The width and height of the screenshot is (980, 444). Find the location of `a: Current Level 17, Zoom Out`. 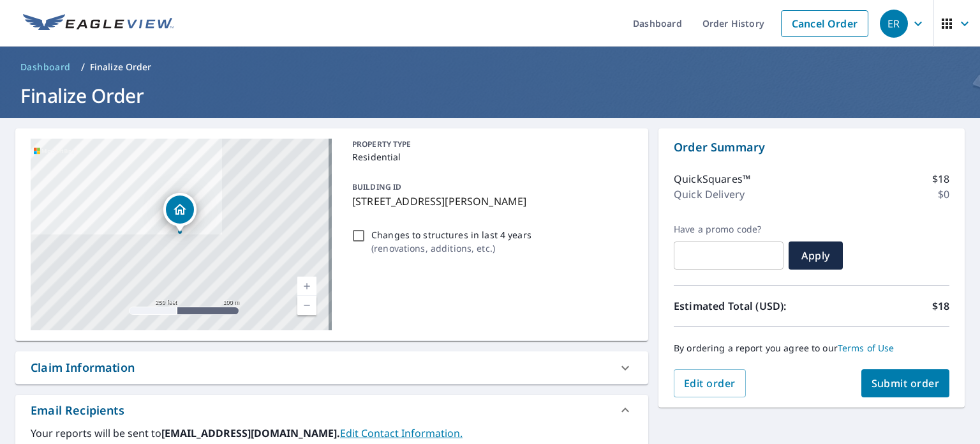

a: Current Level 17, Zoom Out is located at coordinates (307, 305).